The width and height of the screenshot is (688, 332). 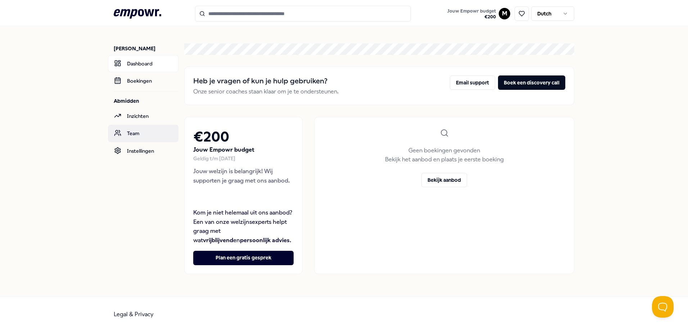 What do you see at coordinates (243, 150) in the screenshot?
I see `p: Jouw Empowr budget` at bounding box center [243, 150].